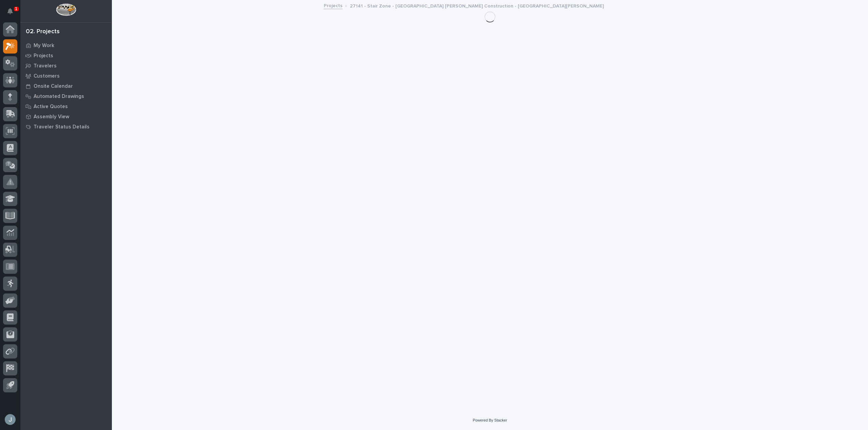 This screenshot has width=868, height=430. What do you see at coordinates (65, 9) in the screenshot?
I see `img: Workspace Logo` at bounding box center [65, 9].